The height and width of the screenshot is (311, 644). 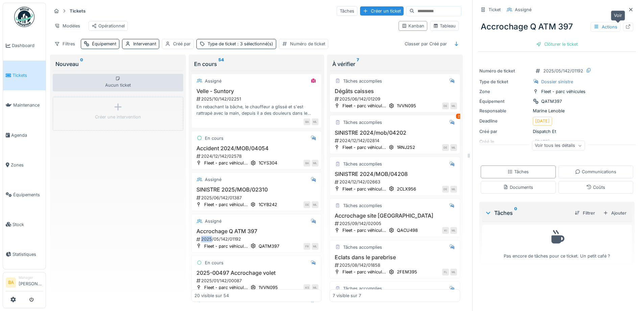 I want to click on a: Zones, so click(x=24, y=165).